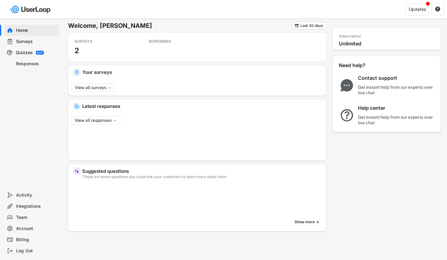 The height and width of the screenshot is (260, 447). Describe the element at coordinates (361, 65) in the screenshot. I see `div: Need help?` at that location.